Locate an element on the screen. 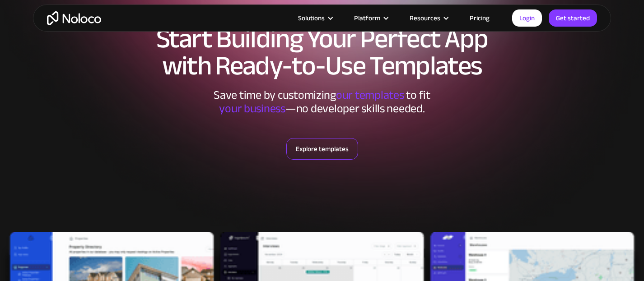  a: Login is located at coordinates (527, 18).